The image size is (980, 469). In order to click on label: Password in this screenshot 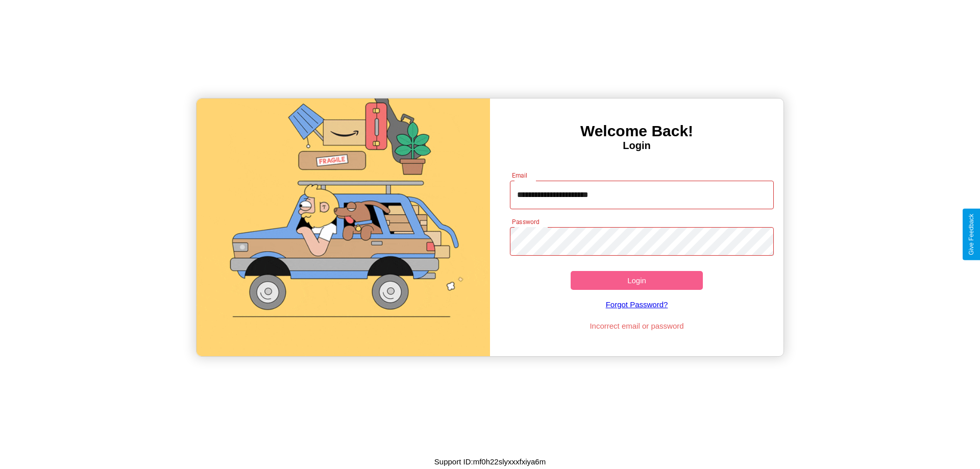, I will do `click(525, 222)`.